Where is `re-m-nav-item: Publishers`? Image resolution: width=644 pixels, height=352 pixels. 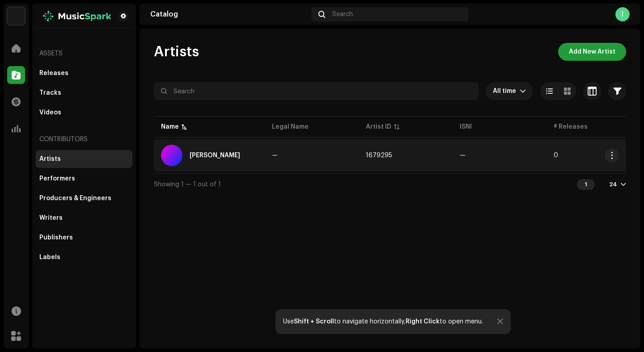 re-m-nav-item: Publishers is located at coordinates (84, 238).